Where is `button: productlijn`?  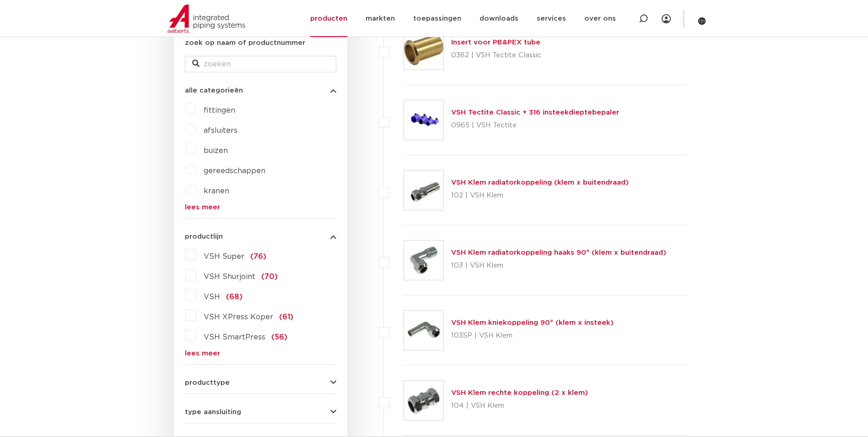
button: productlijn is located at coordinates (260, 236).